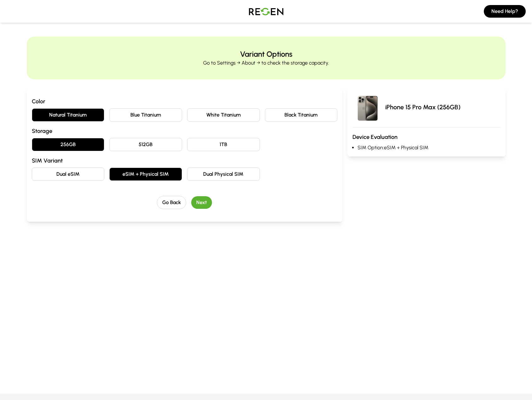 The height and width of the screenshot is (400, 532). What do you see at coordinates (68, 174) in the screenshot?
I see `button: Dual eSIM` at bounding box center [68, 174].